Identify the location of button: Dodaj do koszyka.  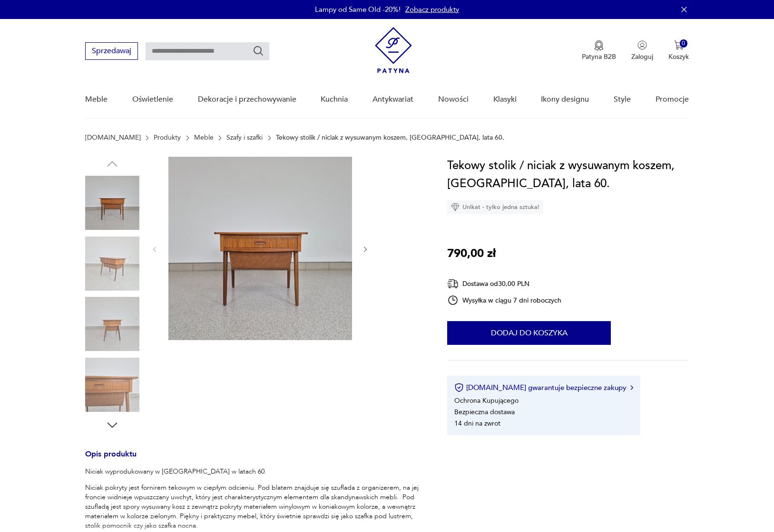
(529, 333).